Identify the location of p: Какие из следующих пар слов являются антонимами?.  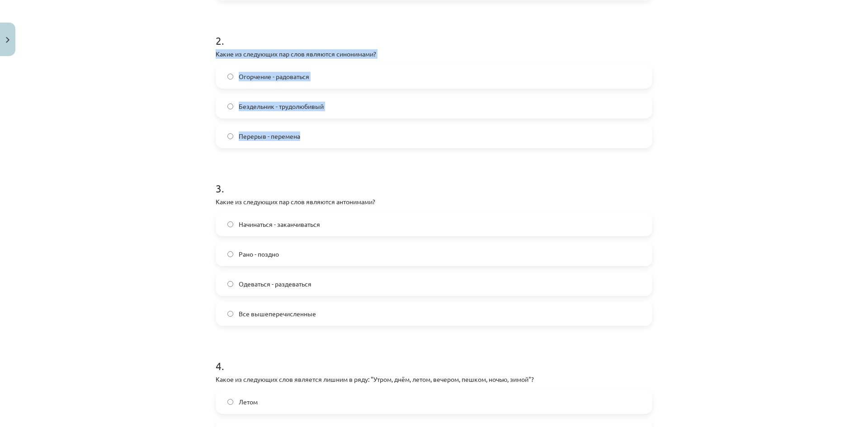
(434, 201).